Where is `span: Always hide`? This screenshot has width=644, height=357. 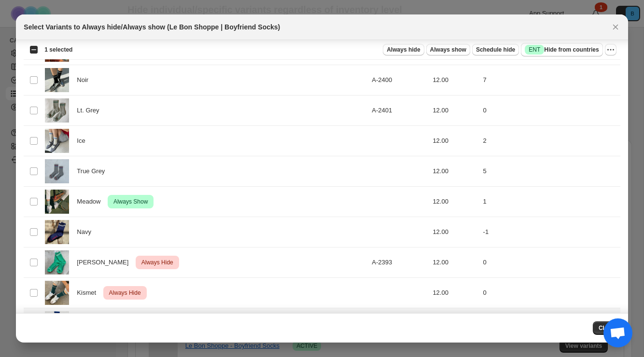
span: Always hide is located at coordinates (403, 50).